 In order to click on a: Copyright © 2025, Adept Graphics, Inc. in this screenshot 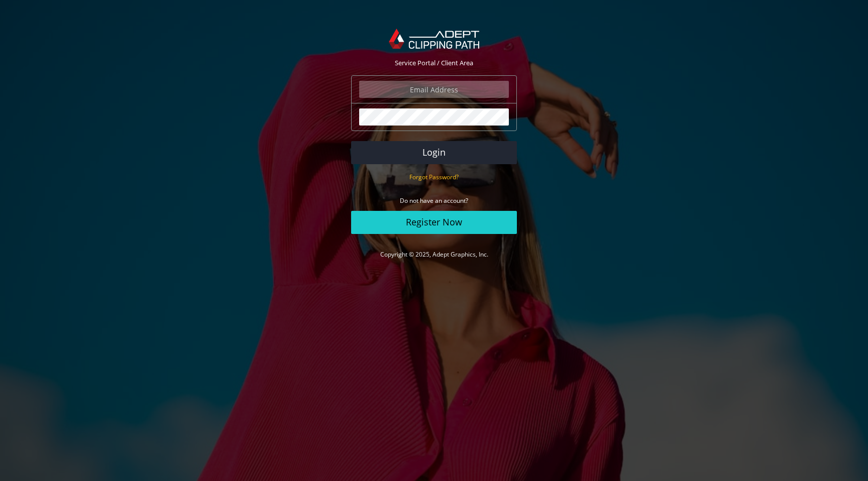, I will do `click(434, 254)`.